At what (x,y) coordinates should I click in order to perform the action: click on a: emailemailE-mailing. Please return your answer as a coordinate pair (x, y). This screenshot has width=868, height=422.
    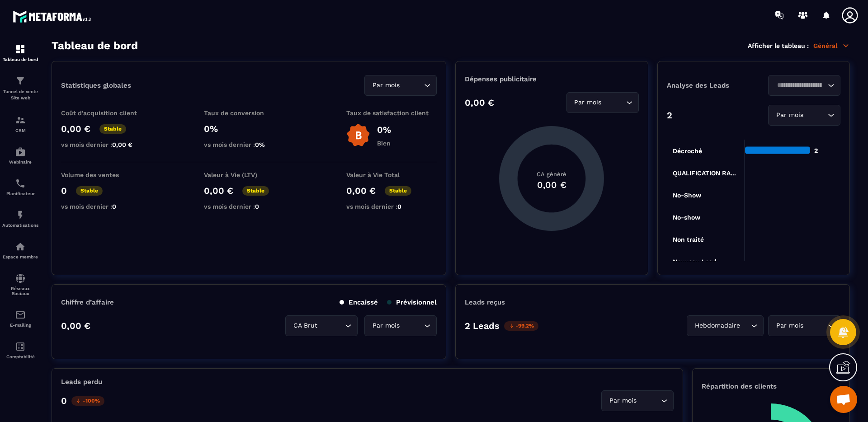
    Looking at the image, I should click on (20, 318).